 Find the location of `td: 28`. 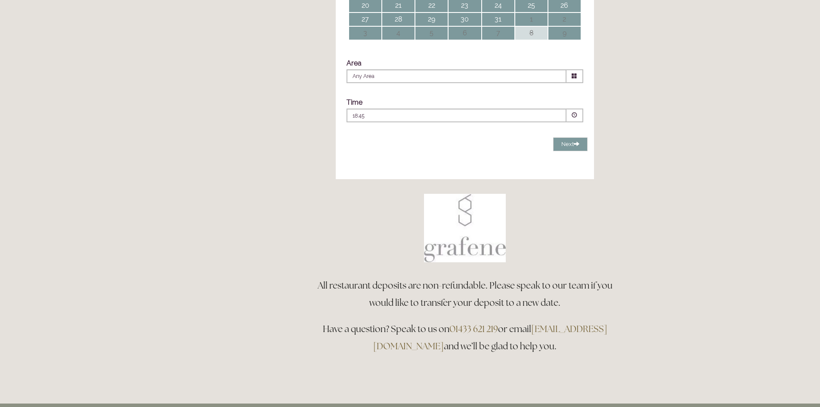

td: 28 is located at coordinates (398, 19).